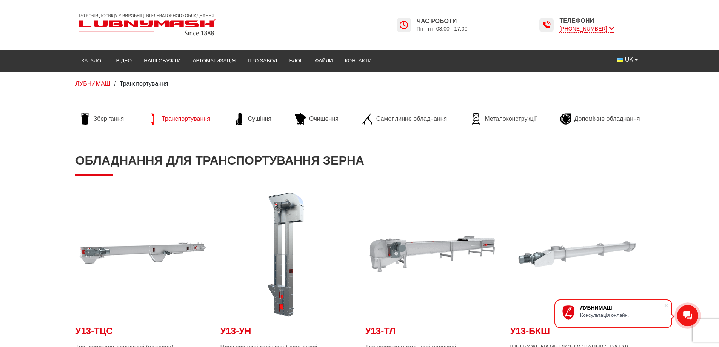 This screenshot has width=719, height=347. What do you see at coordinates (620, 60) in the screenshot?
I see `img: Українська` at bounding box center [620, 60].